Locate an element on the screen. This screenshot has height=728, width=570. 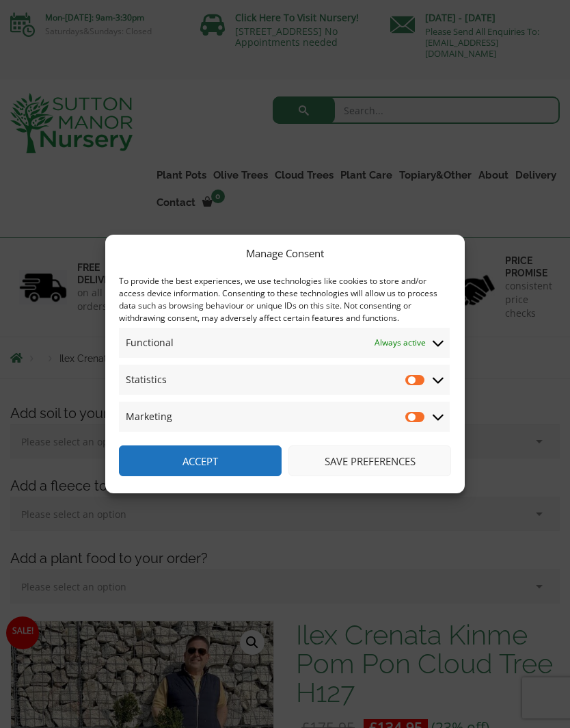
summary: Statistics is located at coordinates (285, 379).